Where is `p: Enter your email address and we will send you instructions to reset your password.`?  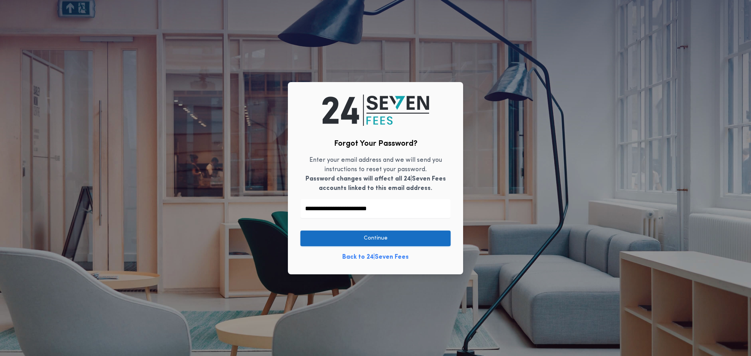
p: Enter your email address and we will send you instructions to reset your password. is located at coordinates (376, 174).